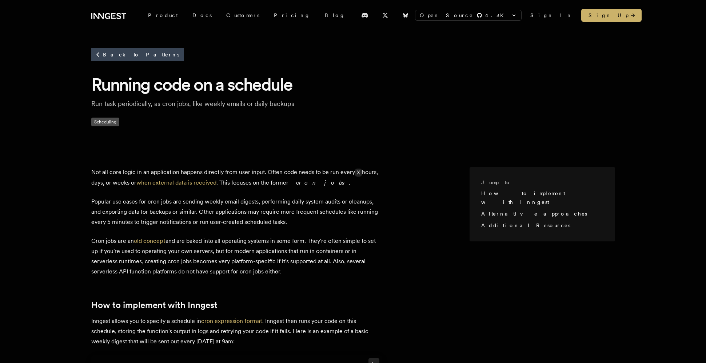 This screenshot has width=706, height=363. Describe the element at coordinates (202, 15) in the screenshot. I see `a: Docs` at that location.